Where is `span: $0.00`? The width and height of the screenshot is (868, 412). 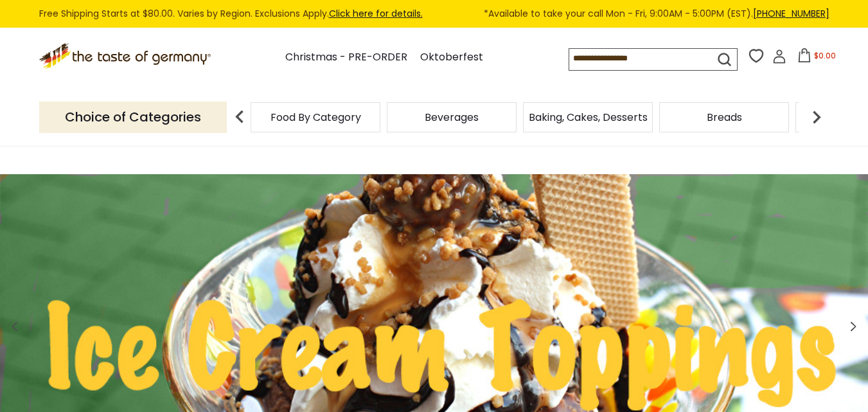
span: $0.00 is located at coordinates (825, 55).